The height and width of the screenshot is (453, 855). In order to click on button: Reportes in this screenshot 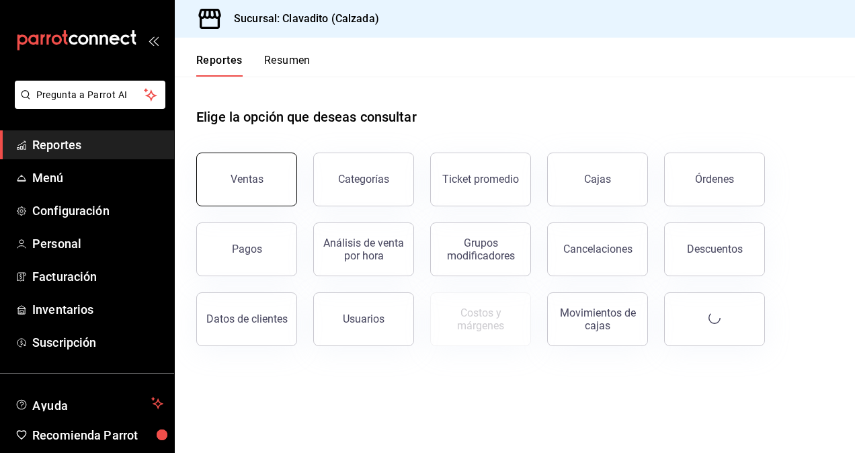, I will do `click(219, 65)`.